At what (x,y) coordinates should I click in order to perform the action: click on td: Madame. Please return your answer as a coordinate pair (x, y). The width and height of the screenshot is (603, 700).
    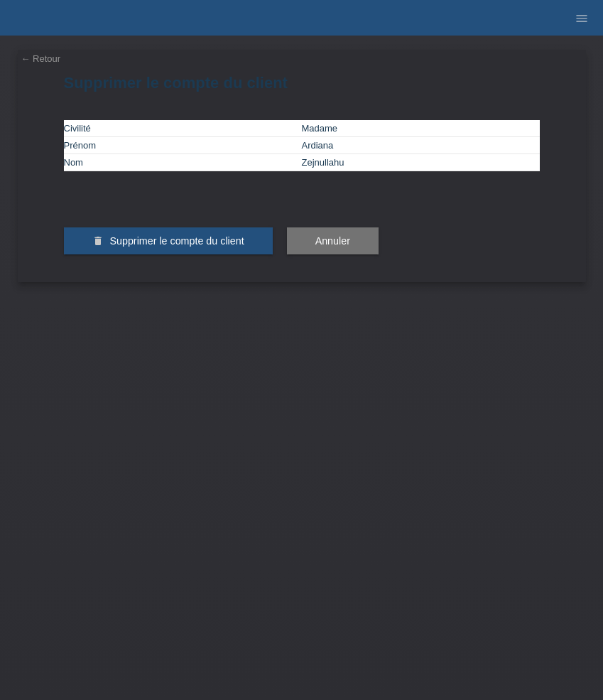
    Looking at the image, I should click on (421, 128).